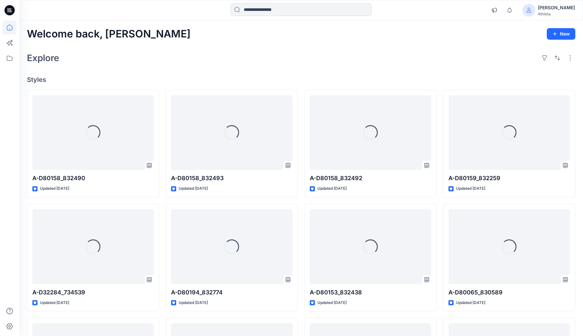  What do you see at coordinates (232, 293) in the screenshot?
I see `p: A-D80194_832774` at bounding box center [232, 293].